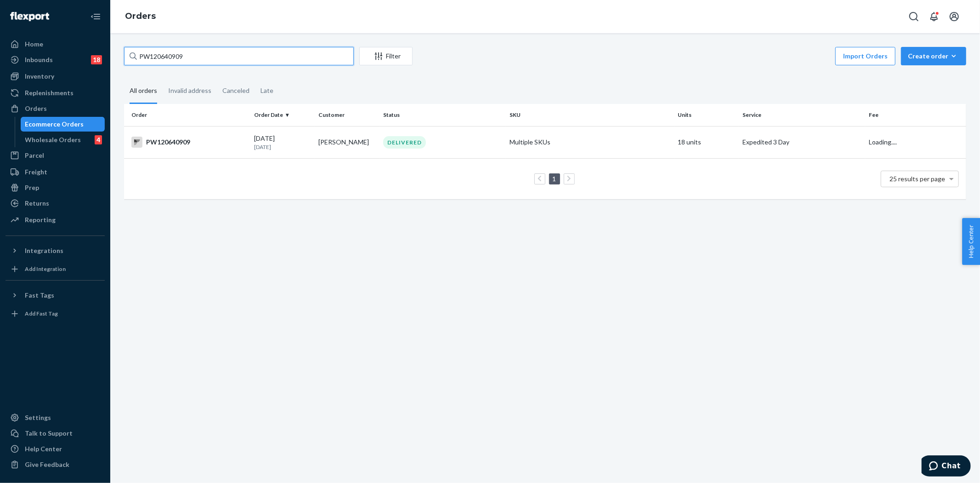 The image size is (980, 483). What do you see at coordinates (41, 313) in the screenshot?
I see `div: Add Fast Tag` at bounding box center [41, 313].